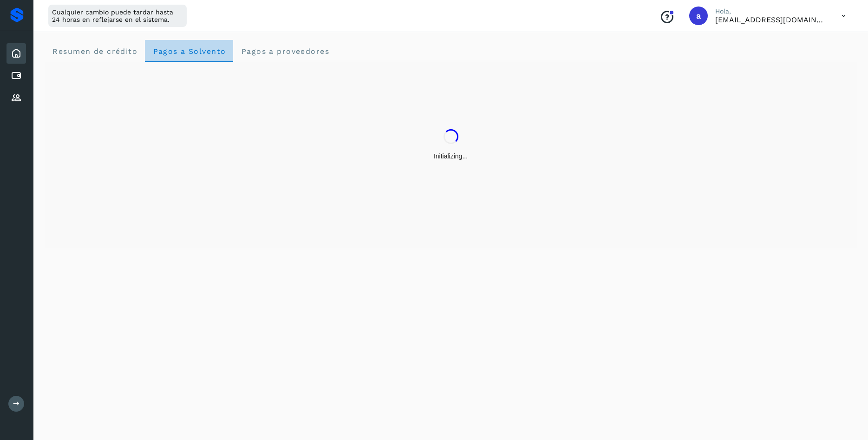 The height and width of the screenshot is (440, 868). What do you see at coordinates (95, 51) in the screenshot?
I see `span: Resumen de crédito` at bounding box center [95, 51].